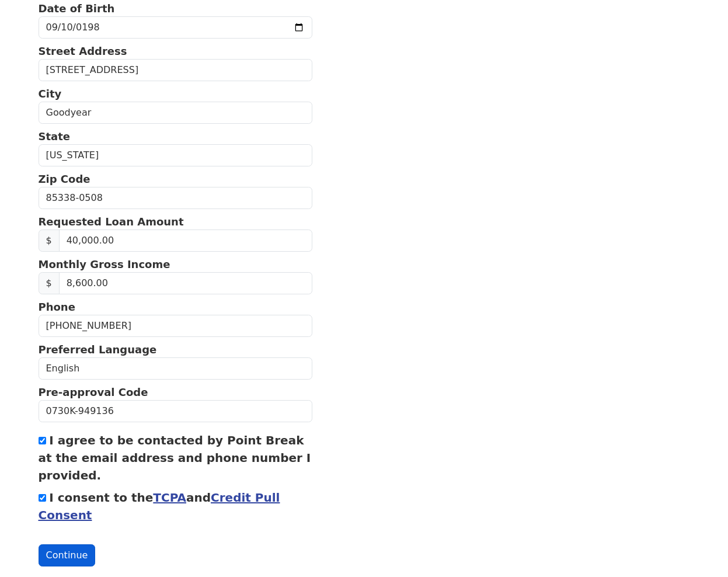 This screenshot has width=728, height=577. What do you see at coordinates (176, 411) in the screenshot?
I see `input: Pre-approval Code` at bounding box center [176, 411].